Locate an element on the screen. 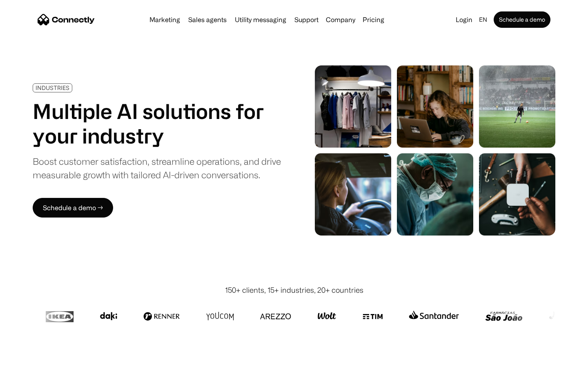  div: Boost customer satisfaction, streamline operations, and drive measurable growth with tailored AI-... is located at coordinates (157, 168).